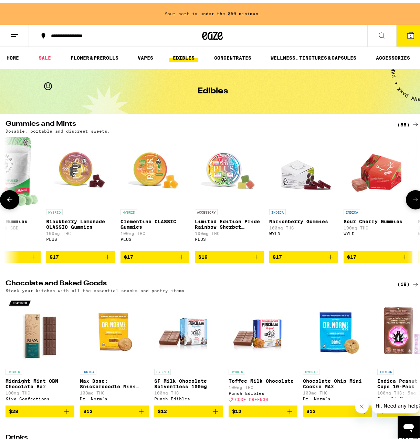  I want to click on img: Dr. Norm's - Max Dose: Snickerdoodle Mini Cookie - Indica, so click(114, 328).